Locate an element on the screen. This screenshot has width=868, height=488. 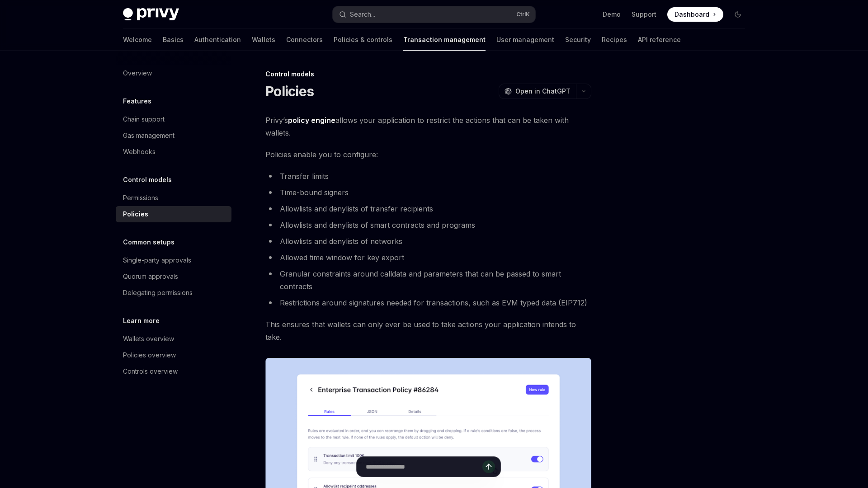
a: Policies overview is located at coordinates (173, 355).